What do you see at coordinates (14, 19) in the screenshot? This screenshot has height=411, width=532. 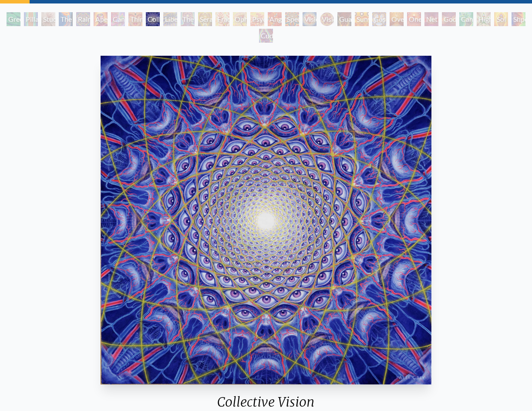 I see `div: Green Hand` at bounding box center [14, 19].